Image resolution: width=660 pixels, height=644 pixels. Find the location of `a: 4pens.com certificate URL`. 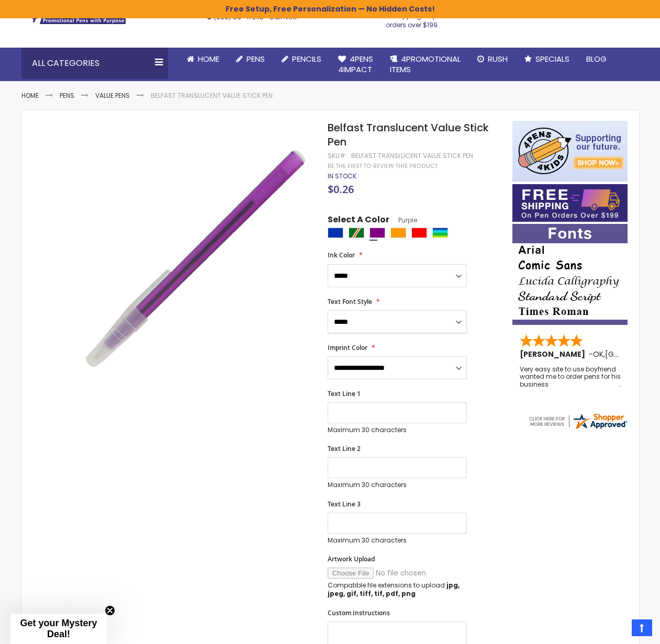

a: 4pens.com certificate URL is located at coordinates (577, 428).